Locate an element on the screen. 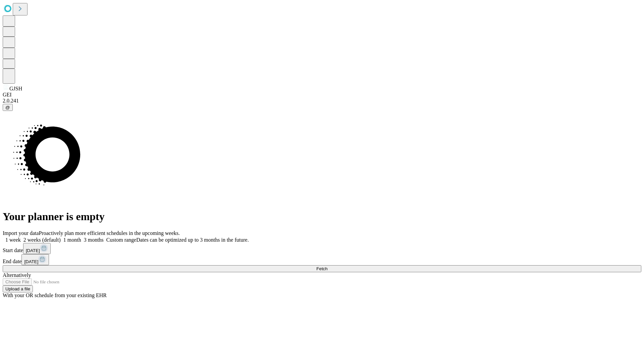  span: 1 month is located at coordinates (72, 239).